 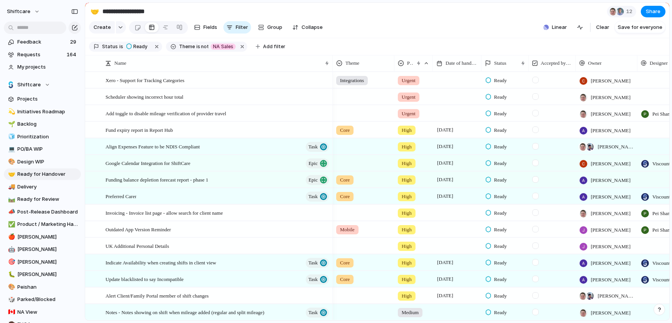 I want to click on button: Linear, so click(x=555, y=27).